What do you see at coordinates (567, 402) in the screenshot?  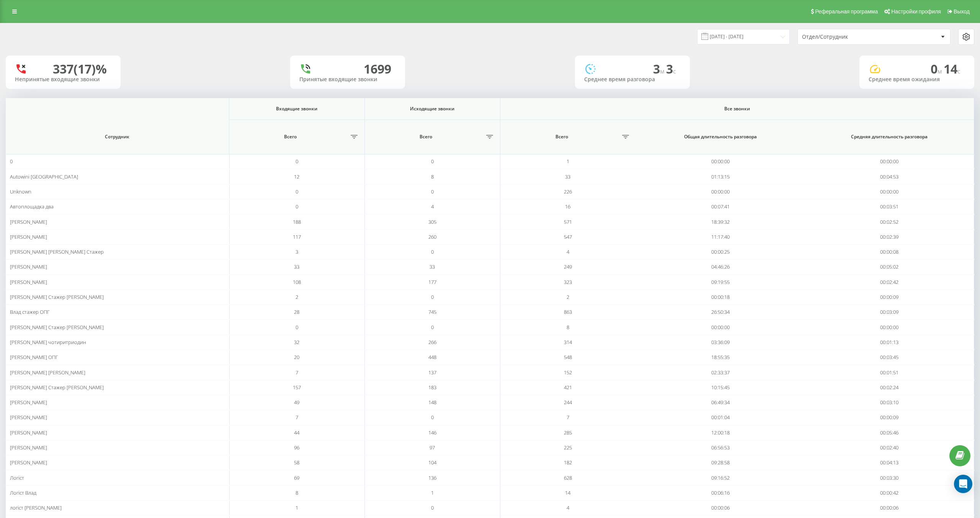 I see `span: 244` at bounding box center [567, 402].